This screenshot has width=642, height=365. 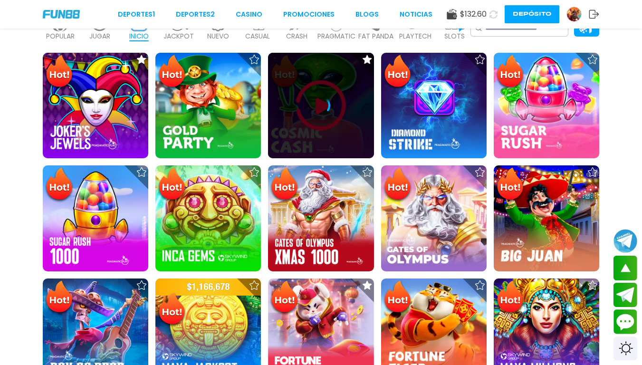 What do you see at coordinates (100, 36) in the screenshot?
I see `p: JUGAR` at bounding box center [100, 36].